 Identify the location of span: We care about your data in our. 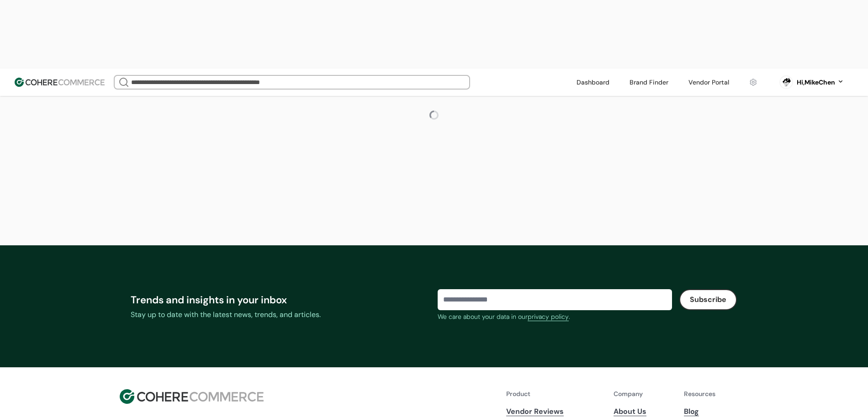
(482, 317).